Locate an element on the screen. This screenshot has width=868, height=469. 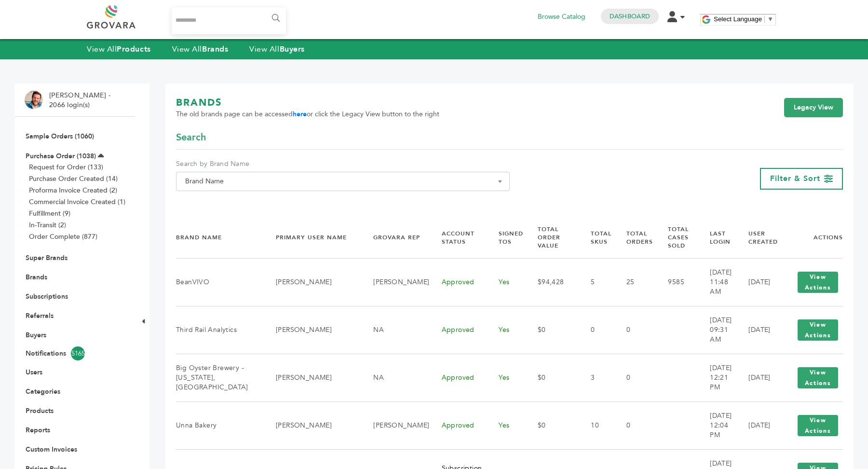
a: Brands is located at coordinates (36, 277).